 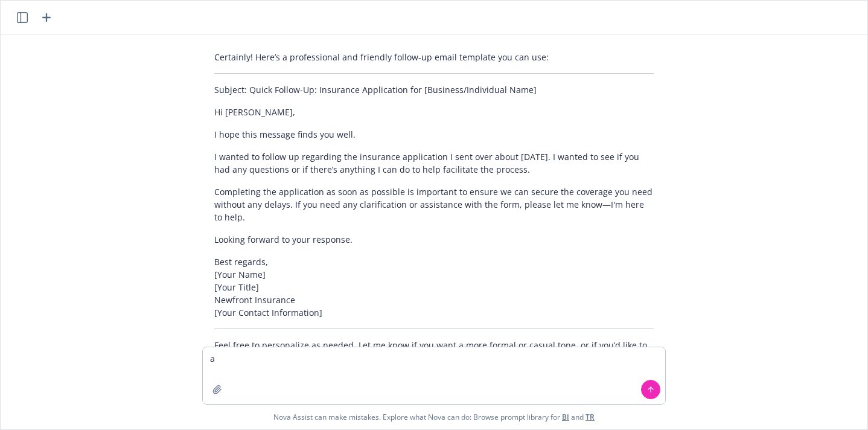 I want to click on span: Nova Assist can make mistakes. Explore what Nova can do: Browse prompt library for and, so click(x=434, y=417).